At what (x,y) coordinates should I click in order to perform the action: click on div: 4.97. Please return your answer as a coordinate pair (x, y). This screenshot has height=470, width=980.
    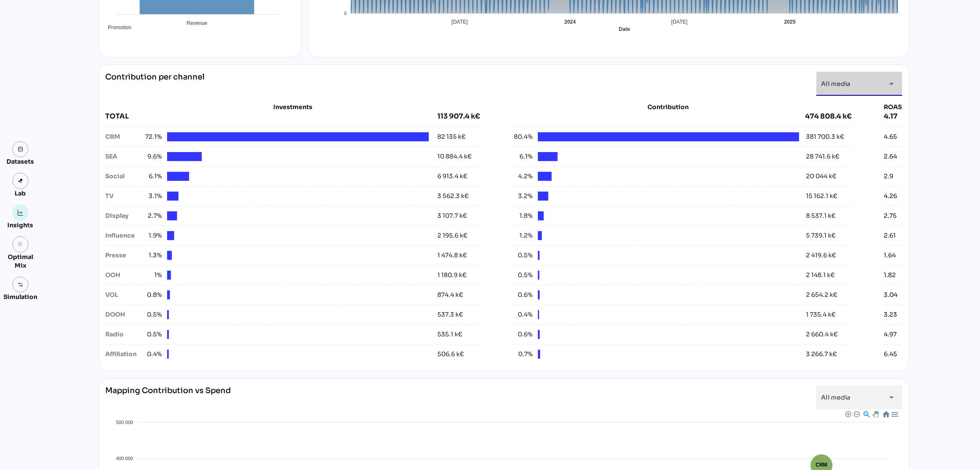
    Looking at the image, I should click on (891, 334).